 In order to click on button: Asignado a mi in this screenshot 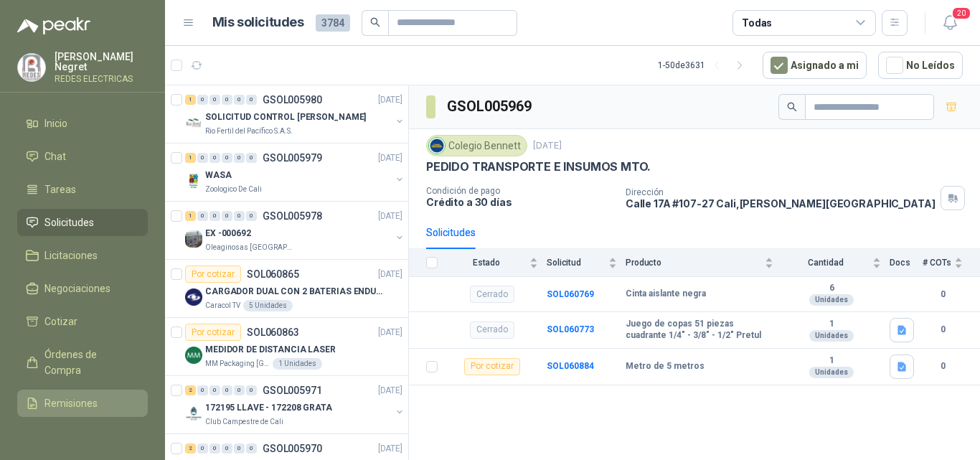, I will do `click(815, 65)`.